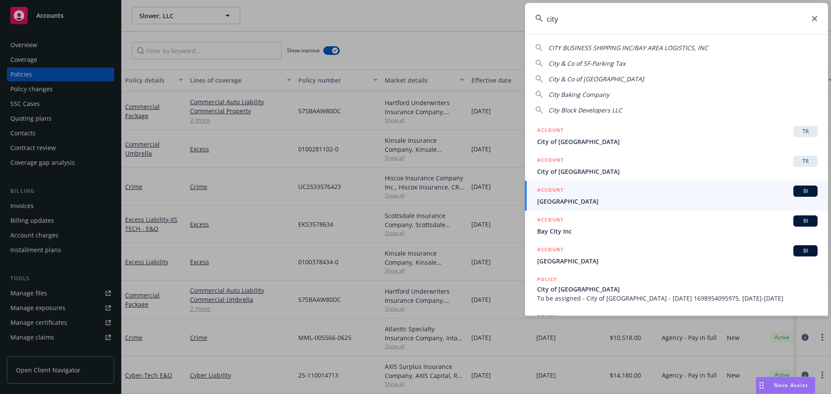 The width and height of the screenshot is (831, 394). I want to click on span: Bay City Inc, so click(677, 231).